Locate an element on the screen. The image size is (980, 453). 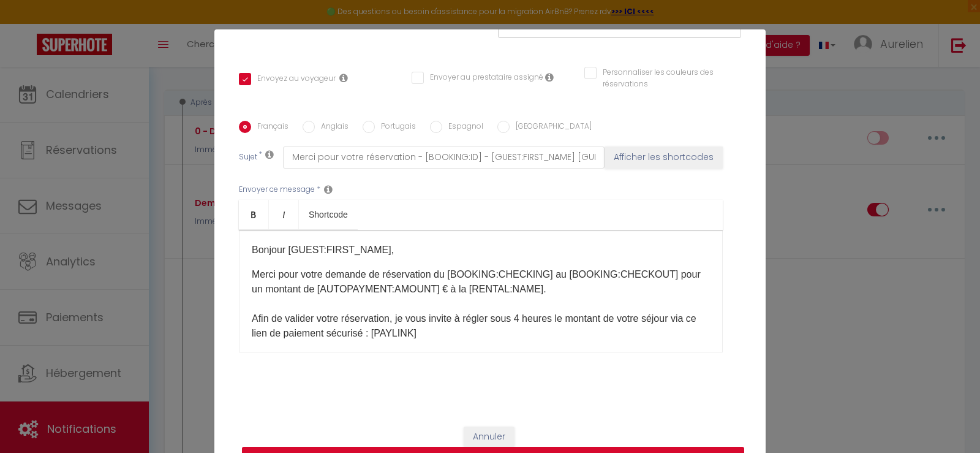
a: Italic is located at coordinates (284, 215).